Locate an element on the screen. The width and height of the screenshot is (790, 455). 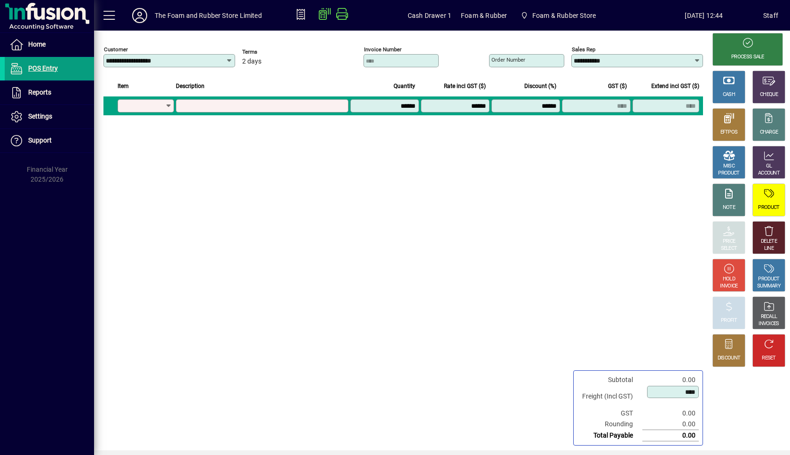
div: NOTE is located at coordinates (729, 207).